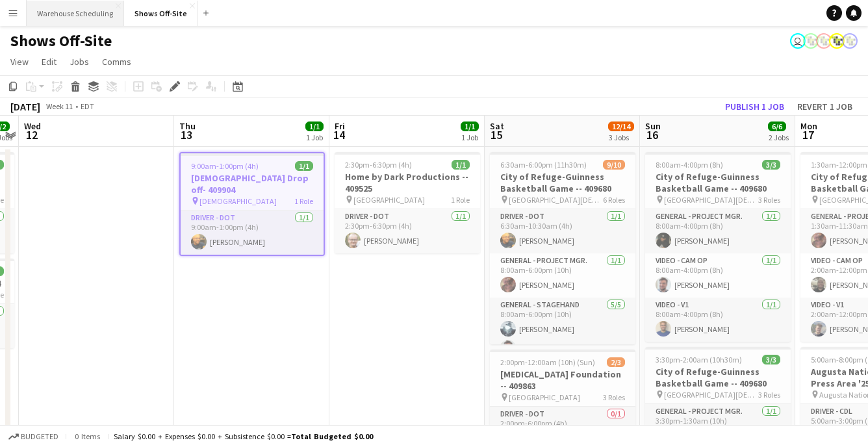 This screenshot has width=868, height=447. What do you see at coordinates (616, 362) in the screenshot?
I see `span: 2/3` at bounding box center [616, 362].